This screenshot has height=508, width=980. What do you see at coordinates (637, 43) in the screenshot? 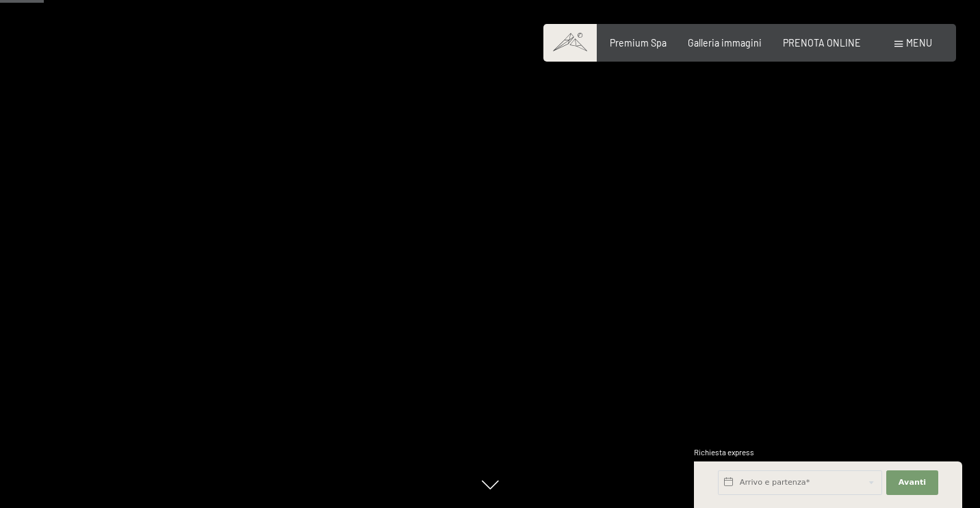
I see `a: Premium Spa` at bounding box center [637, 43].